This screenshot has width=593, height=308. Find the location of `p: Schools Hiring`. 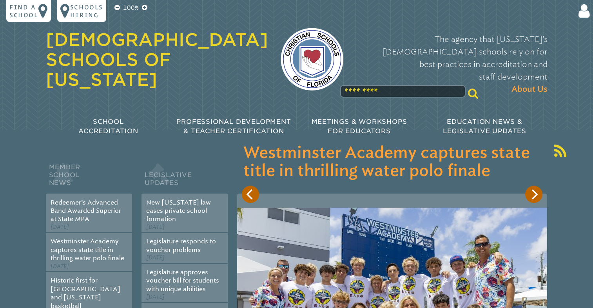

p: Schools Hiring is located at coordinates (87, 11).